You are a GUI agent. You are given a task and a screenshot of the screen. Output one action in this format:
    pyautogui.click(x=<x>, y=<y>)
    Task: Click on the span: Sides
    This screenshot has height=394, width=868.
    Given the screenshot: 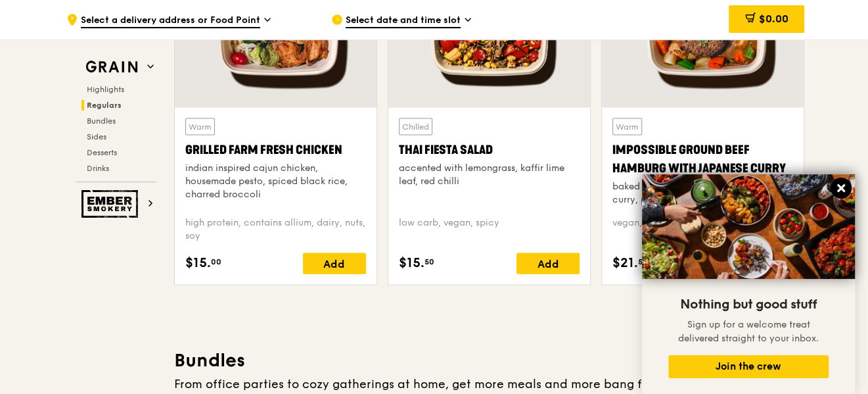 What is the action you would take?
    pyautogui.click(x=97, y=137)
    